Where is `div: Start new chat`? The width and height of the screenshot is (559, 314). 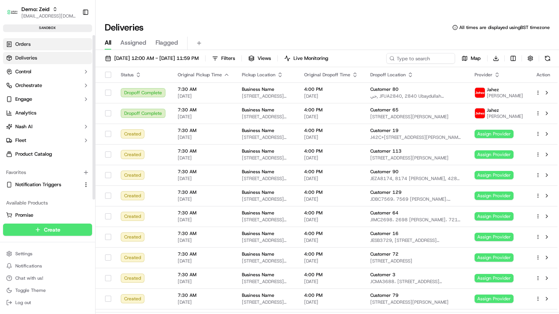 div: Start new chat is located at coordinates (76, 77).